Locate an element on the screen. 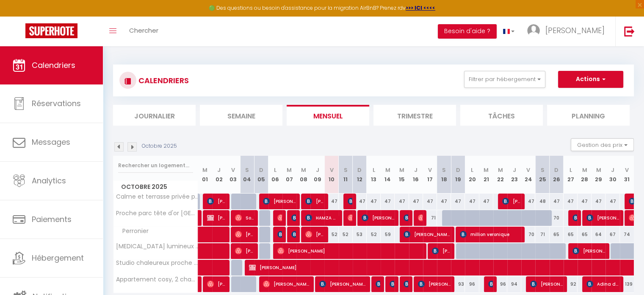  div: 52 is located at coordinates (331, 234).